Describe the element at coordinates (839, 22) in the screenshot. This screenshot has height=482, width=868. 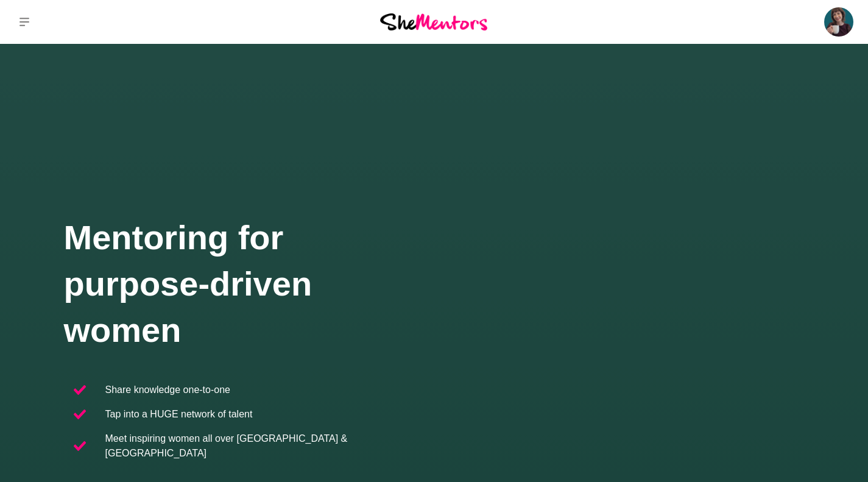
I see `a: Christie Flora` at that location.